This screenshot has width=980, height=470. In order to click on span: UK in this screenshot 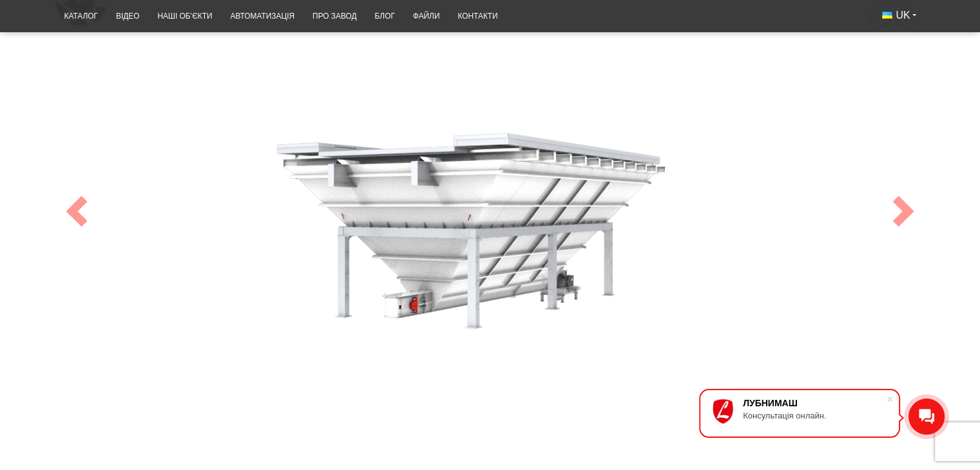, I will do `click(903, 16)`.